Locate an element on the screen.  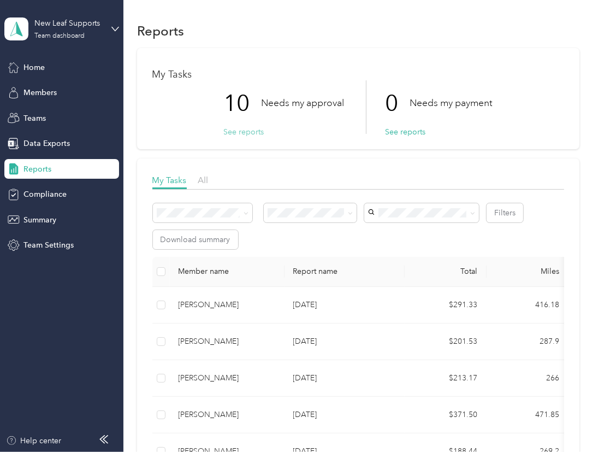
td: $291.33 is located at coordinates (446, 305).